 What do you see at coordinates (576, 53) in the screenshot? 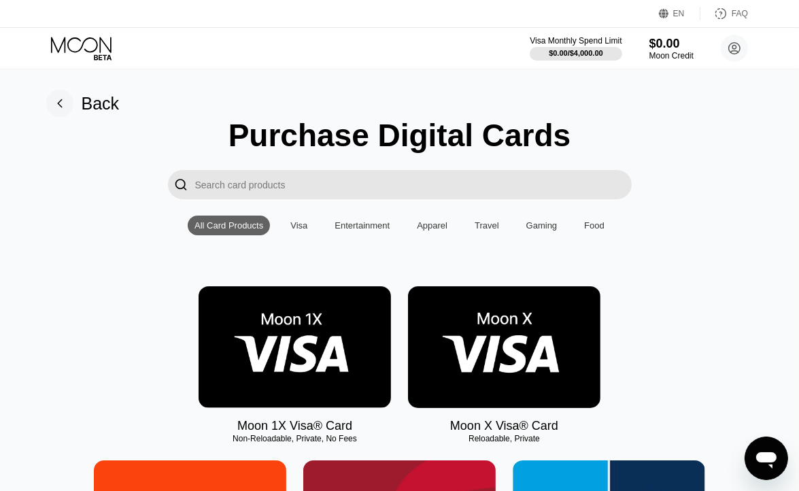
I see `div: $0.00 / $4,000.00` at bounding box center [576, 53].